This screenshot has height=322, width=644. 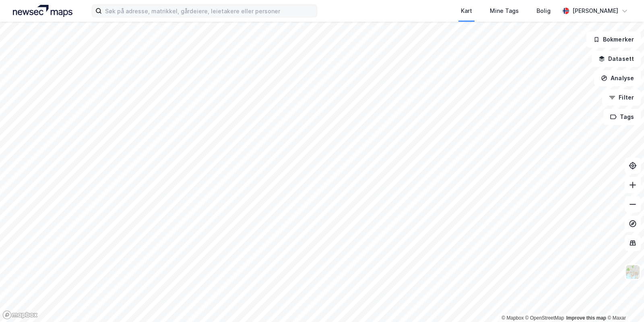 I want to click on img: Z, so click(x=633, y=272).